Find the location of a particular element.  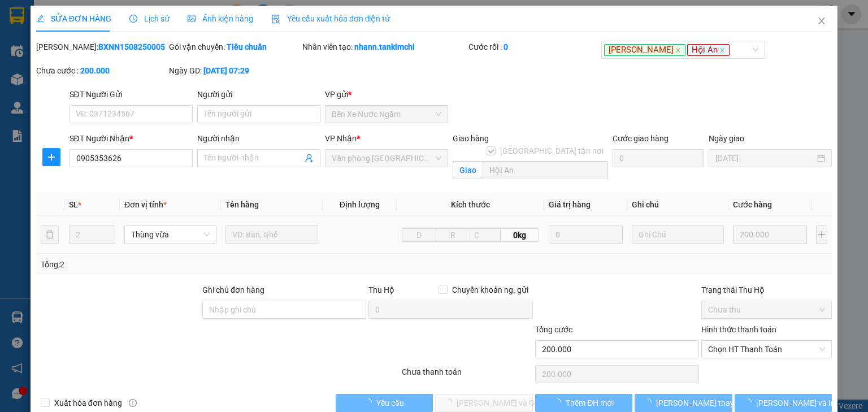

div: Trạng thái Thu Hộ is located at coordinates (766, 290).